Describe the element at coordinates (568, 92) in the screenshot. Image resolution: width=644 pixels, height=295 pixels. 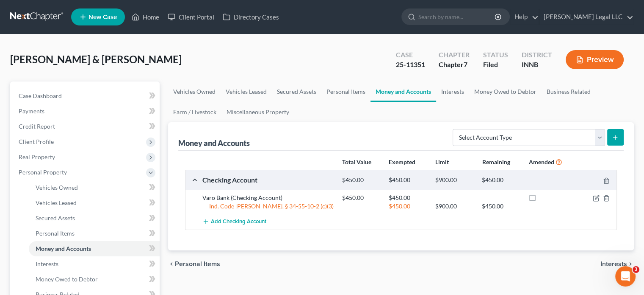
I see `a: Business Related` at that location.